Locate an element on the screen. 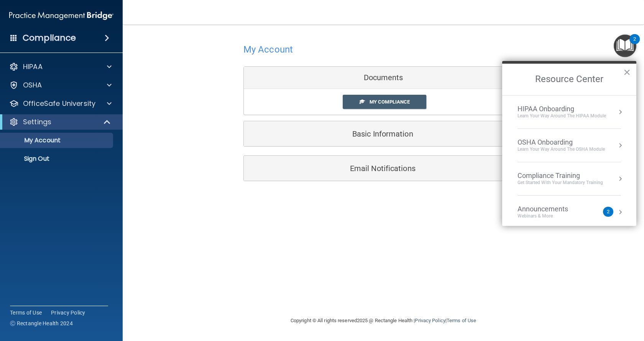 Image resolution: width=644 pixels, height=341 pixels. p: My Account is located at coordinates (57, 141).